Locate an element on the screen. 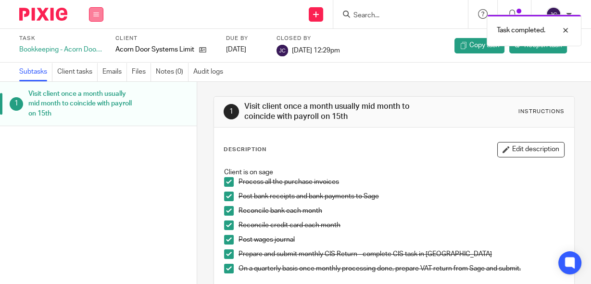  p: Process all the purchase invoices is located at coordinates (401, 182).